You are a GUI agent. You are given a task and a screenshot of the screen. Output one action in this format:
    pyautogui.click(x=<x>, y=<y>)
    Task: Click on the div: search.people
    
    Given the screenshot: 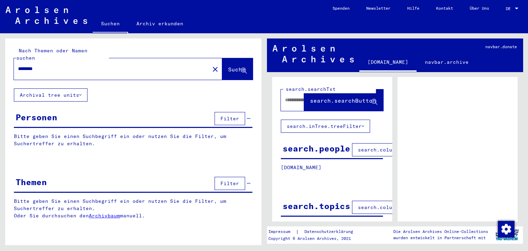 What is the action you would take?
    pyautogui.click(x=316, y=148)
    